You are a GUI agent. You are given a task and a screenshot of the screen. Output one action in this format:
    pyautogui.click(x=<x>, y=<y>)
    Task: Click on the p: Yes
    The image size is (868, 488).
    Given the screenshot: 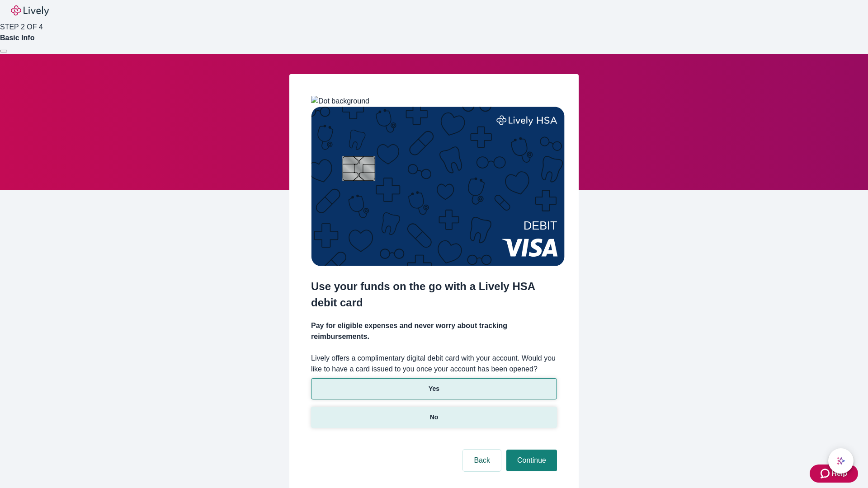 What is the action you would take?
    pyautogui.click(x=434, y=388)
    